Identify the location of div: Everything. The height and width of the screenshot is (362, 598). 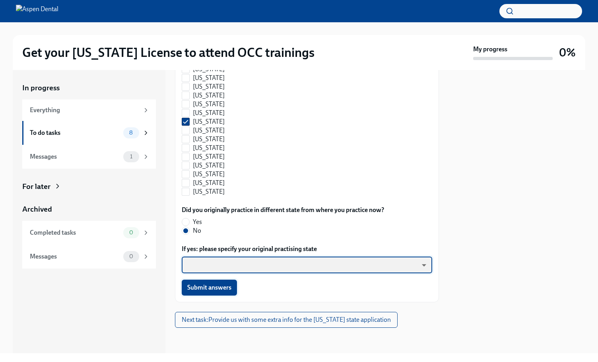
(84, 110).